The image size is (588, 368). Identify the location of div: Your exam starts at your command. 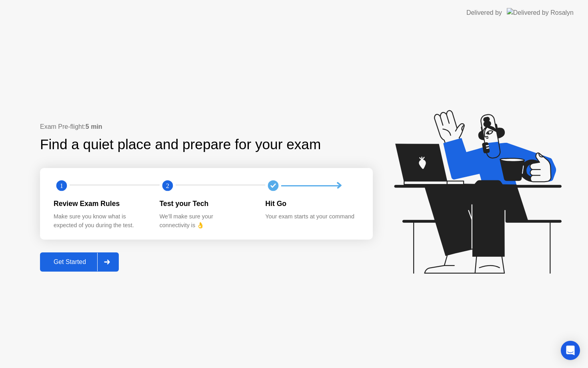
(312, 217).